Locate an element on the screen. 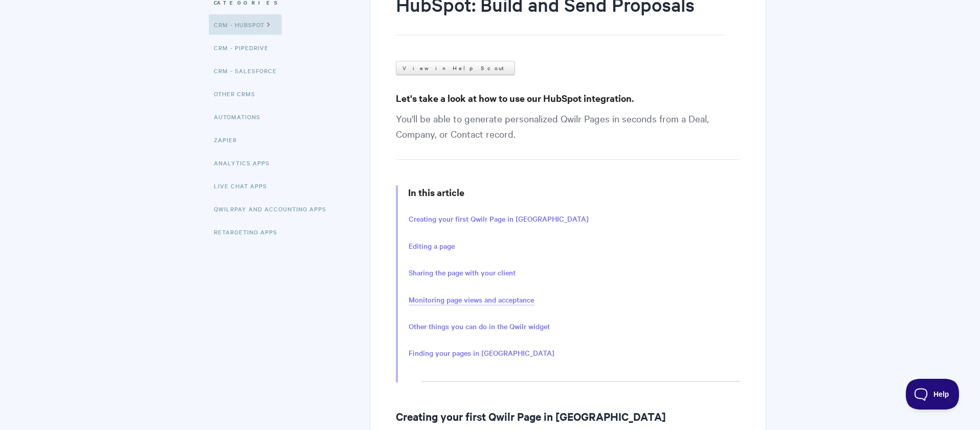 This screenshot has width=980, height=430. a: Live Chat Apps is located at coordinates (244, 186).